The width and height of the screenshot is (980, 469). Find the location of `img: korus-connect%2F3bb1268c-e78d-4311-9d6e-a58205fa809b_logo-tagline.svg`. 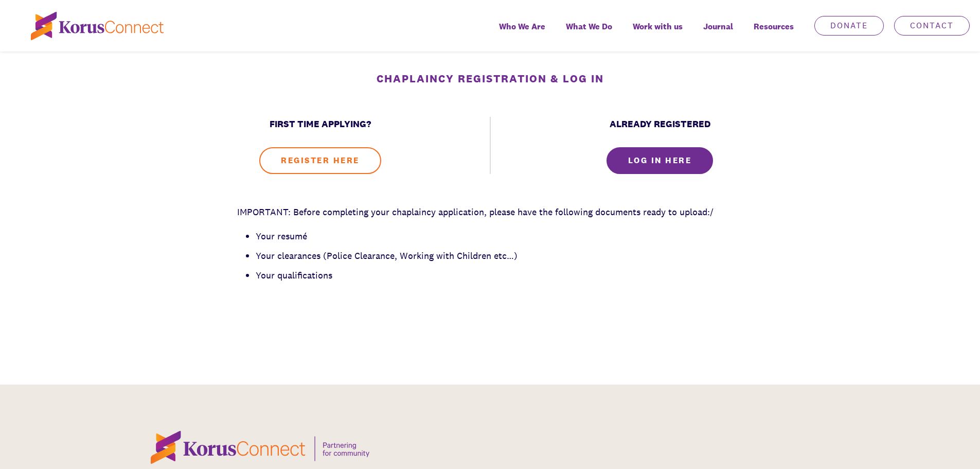

img: korus-connect%2F3bb1268c-e78d-4311-9d6e-a58205fa809b_logo-tagline.svg is located at coordinates (260, 447).